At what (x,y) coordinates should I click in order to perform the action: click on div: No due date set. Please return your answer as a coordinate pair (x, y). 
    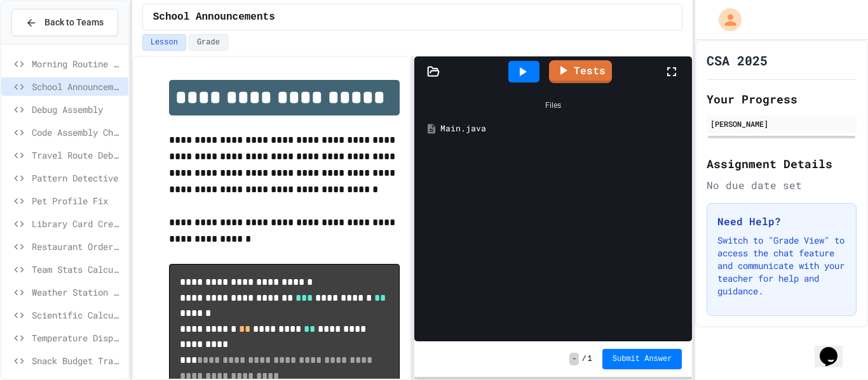
    Looking at the image, I should click on (782, 185).